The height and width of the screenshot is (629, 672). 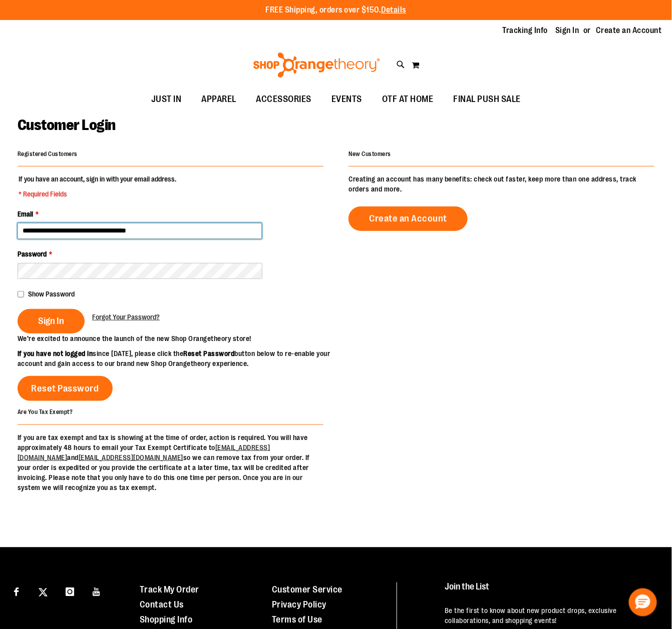 I want to click on strong: If you have not logged in, so click(x=55, y=354).